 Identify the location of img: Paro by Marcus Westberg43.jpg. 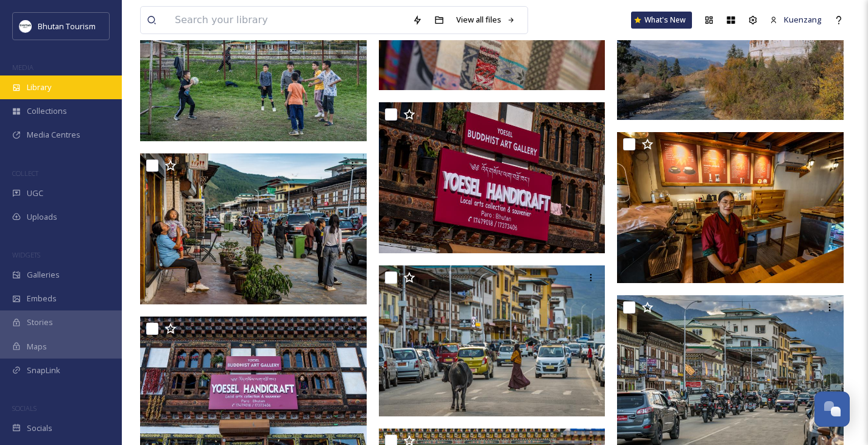
(492, 341).